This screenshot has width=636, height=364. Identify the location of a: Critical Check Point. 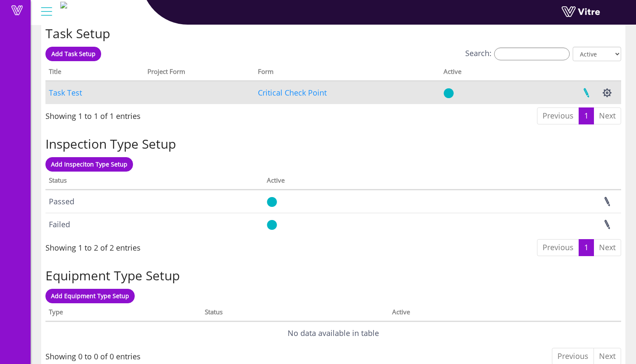
(292, 93).